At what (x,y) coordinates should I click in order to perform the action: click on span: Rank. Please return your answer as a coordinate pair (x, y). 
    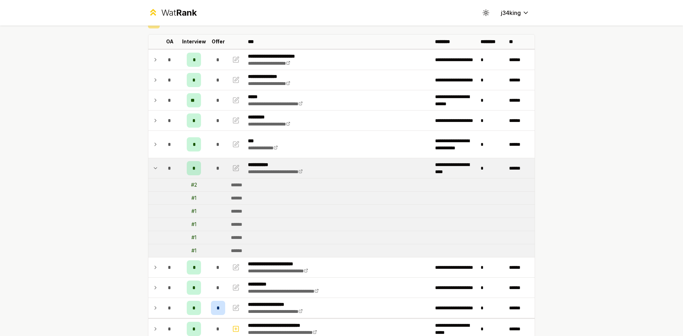
    Looking at the image, I should click on (186, 12).